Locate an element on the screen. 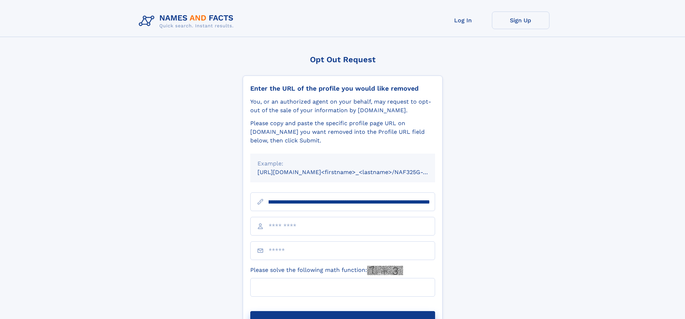 This screenshot has width=685, height=319. div: Opt Out Request is located at coordinates (343, 59).